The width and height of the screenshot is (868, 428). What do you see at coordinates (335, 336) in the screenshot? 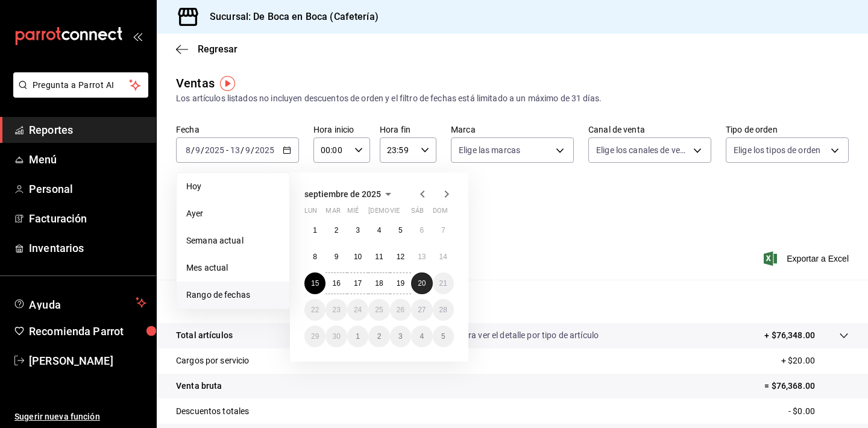
I see `button: 30 de septiembre de 2025` at bounding box center [335, 336].